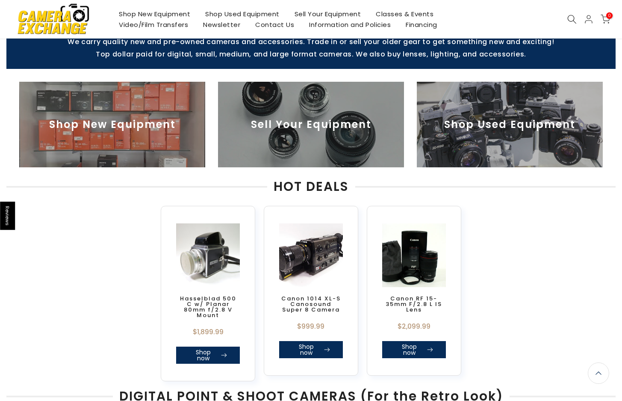 The height and width of the screenshot is (401, 622). Describe the element at coordinates (153, 24) in the screenshot. I see `a: Video/Film Transfers` at that location.